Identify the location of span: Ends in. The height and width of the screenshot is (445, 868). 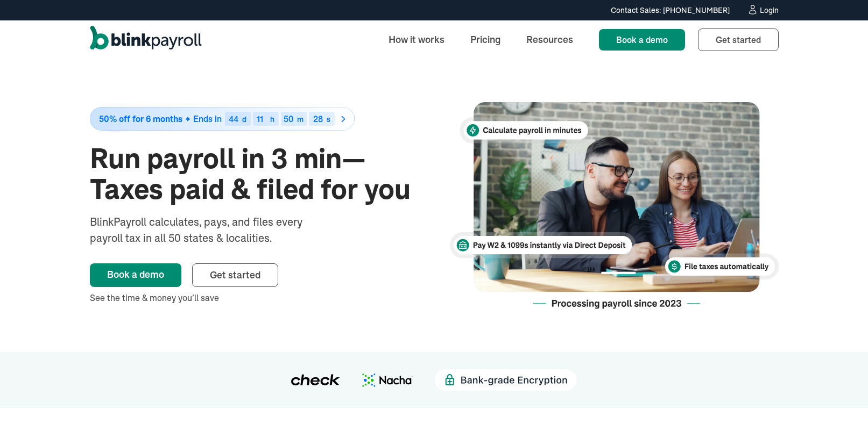
(207, 119).